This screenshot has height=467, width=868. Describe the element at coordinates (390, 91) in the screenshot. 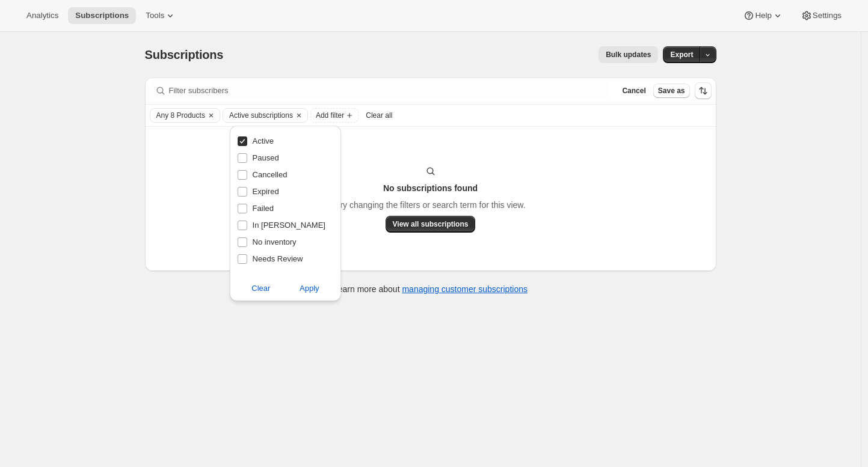

I see `input: Filter subscribers` at that location.